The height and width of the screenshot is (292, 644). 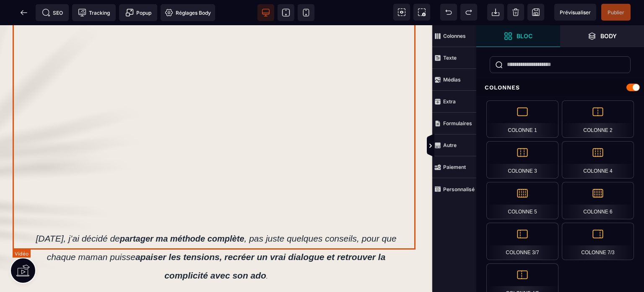 I want to click on span: Rétablir, so click(x=469, y=12).